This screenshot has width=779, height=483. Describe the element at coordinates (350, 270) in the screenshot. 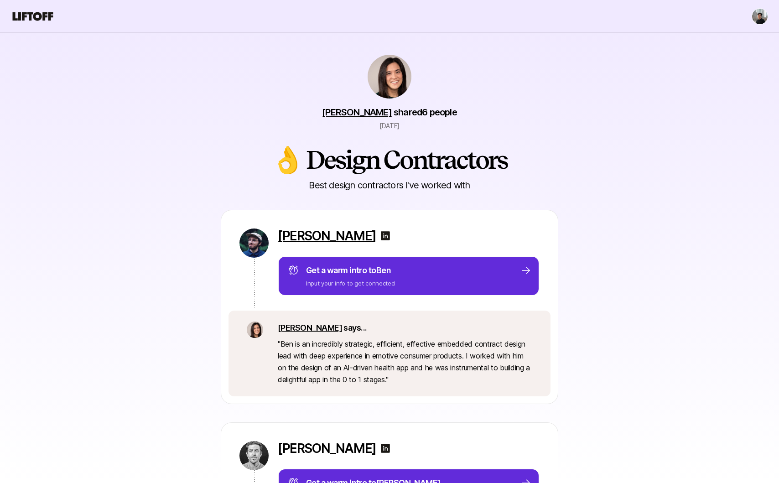

I see `p: Get a warm intro` at that location.